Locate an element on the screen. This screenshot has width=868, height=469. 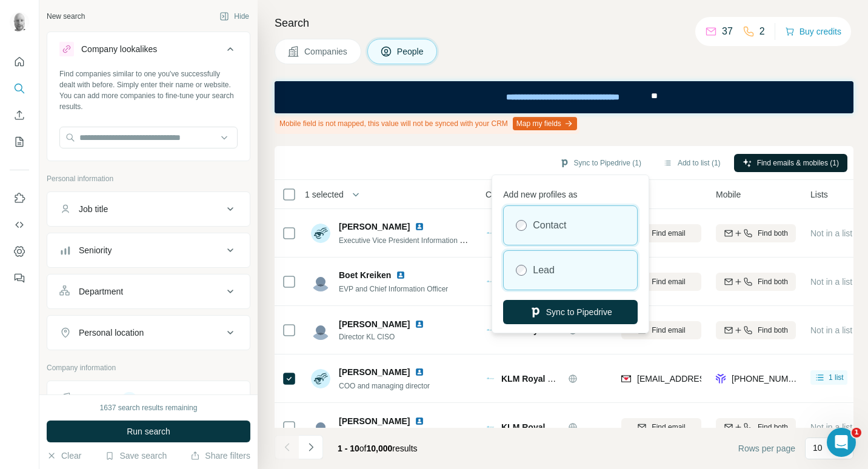
span: Lists is located at coordinates (818, 194).